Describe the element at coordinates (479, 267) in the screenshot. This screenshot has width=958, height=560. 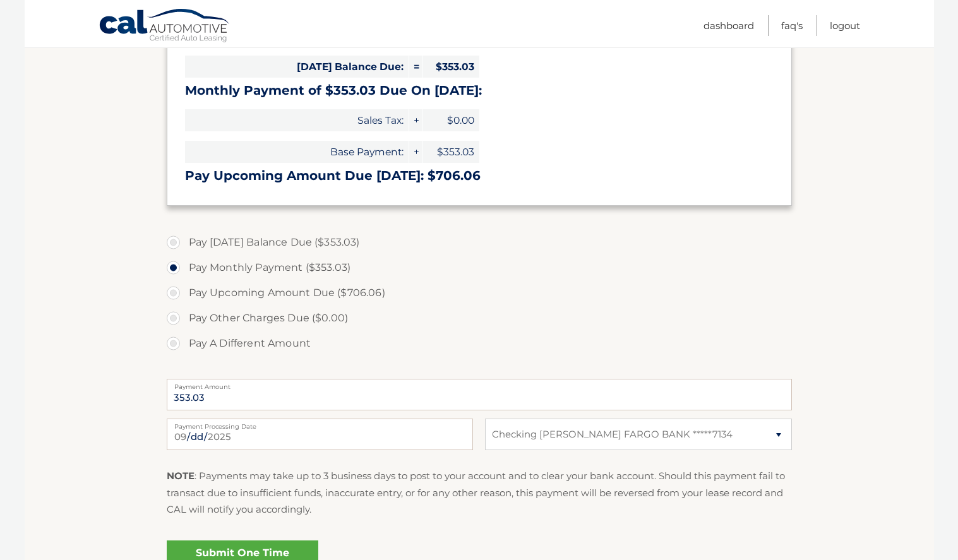
I see `label: Pay Monthly Payment ($353.03)` at that location.